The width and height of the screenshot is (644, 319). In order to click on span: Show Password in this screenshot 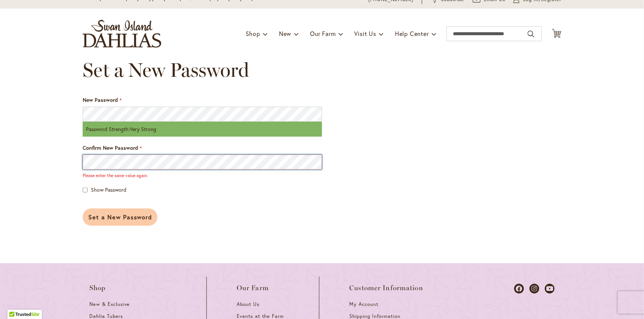, I will do `click(109, 189)`.